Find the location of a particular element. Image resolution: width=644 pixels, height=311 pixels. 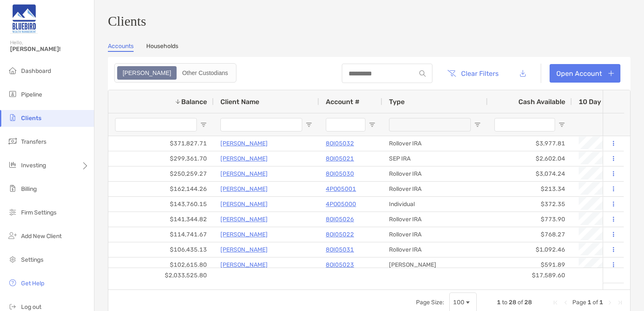

p: 8OI05030 is located at coordinates (340, 174).